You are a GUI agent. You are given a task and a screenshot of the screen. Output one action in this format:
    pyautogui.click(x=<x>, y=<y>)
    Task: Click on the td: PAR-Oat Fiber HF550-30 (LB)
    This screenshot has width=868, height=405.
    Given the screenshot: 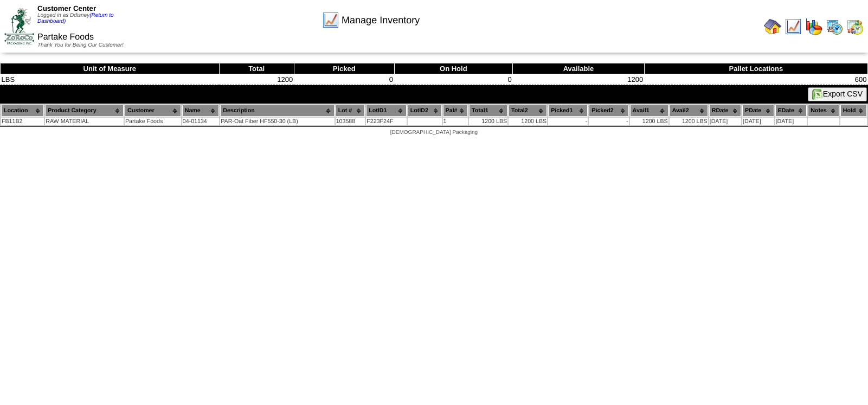 What is the action you would take?
    pyautogui.click(x=277, y=122)
    